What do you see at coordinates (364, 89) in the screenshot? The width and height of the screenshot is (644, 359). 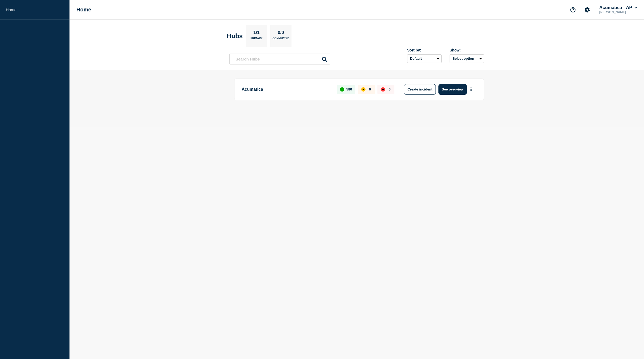 I see `div: affected` at bounding box center [364, 89].